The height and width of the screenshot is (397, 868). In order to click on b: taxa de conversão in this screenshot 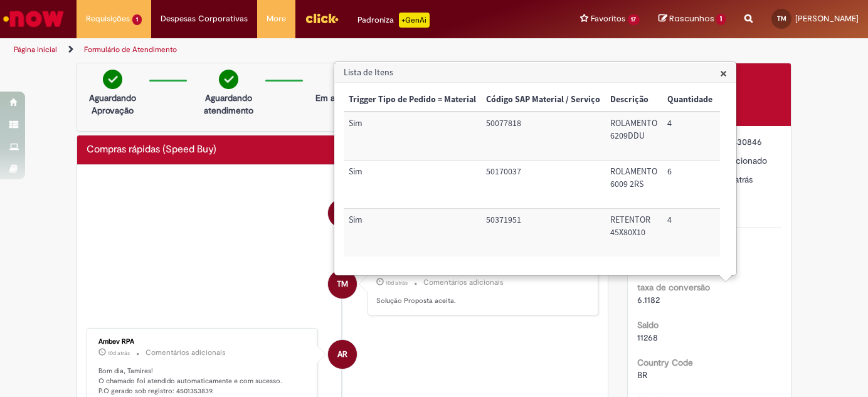, I will do `click(674, 288)`.